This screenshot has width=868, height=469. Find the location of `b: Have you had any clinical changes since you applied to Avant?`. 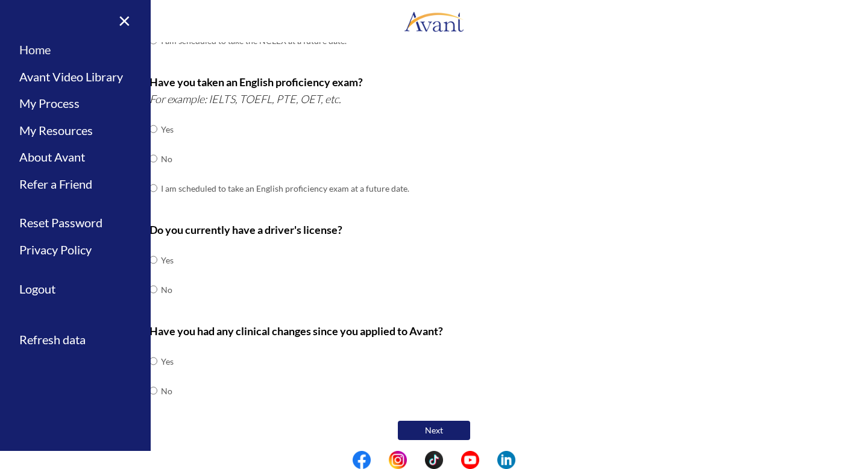

b: Have you had any clinical changes since you applied to Avant? is located at coordinates (296, 331).